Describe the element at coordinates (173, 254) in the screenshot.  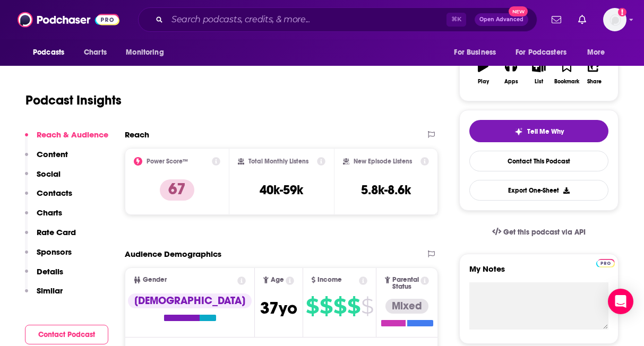
I see `h2: Audience Demographics` at that location.